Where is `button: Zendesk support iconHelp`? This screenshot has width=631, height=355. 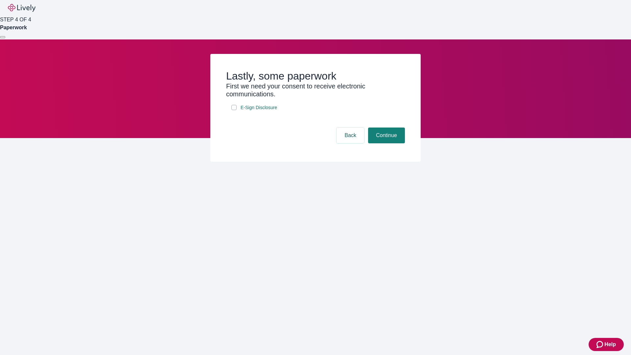 button: Zendesk support iconHelp is located at coordinates (606, 344).